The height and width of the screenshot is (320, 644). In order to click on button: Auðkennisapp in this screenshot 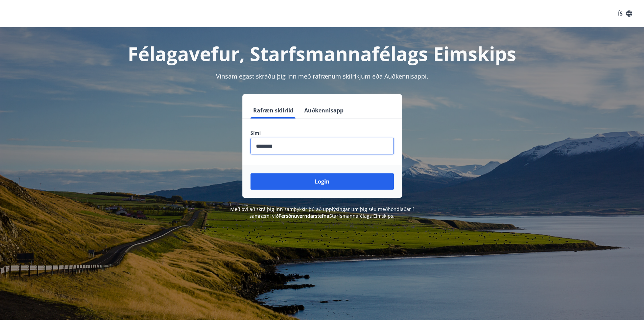, I will do `click(324, 110)`.